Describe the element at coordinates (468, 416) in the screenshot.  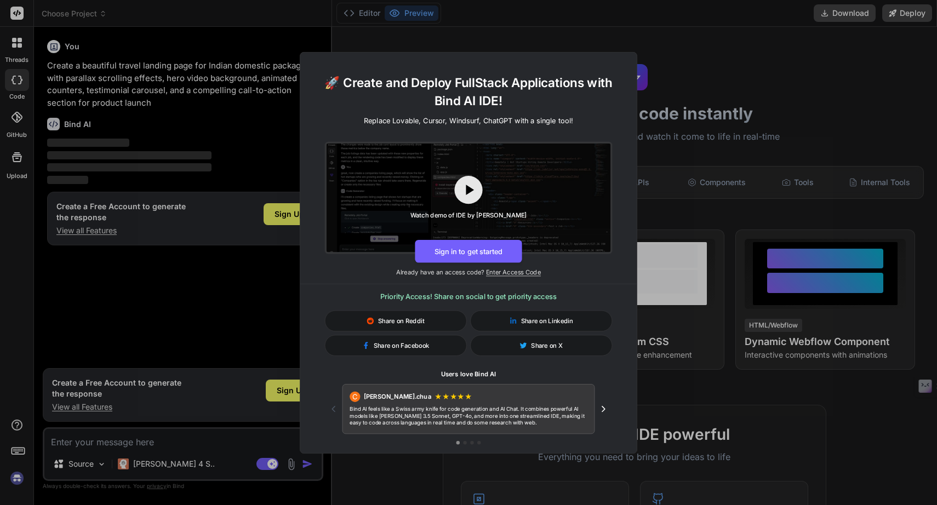
I see `p: Bind AI feels like a Swiss army knife for code generation and AI Chat. It combines powerful AI mo...` at that location.